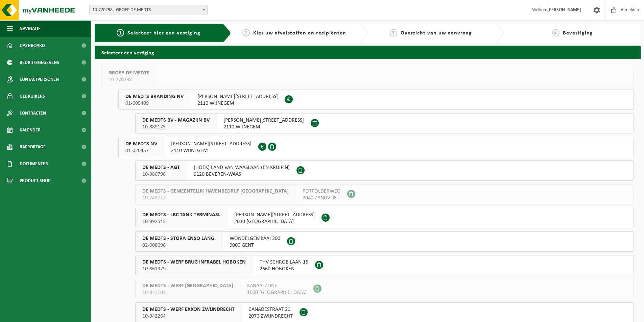  I want to click on span: CANADESTRAAT 20, so click(270, 310).